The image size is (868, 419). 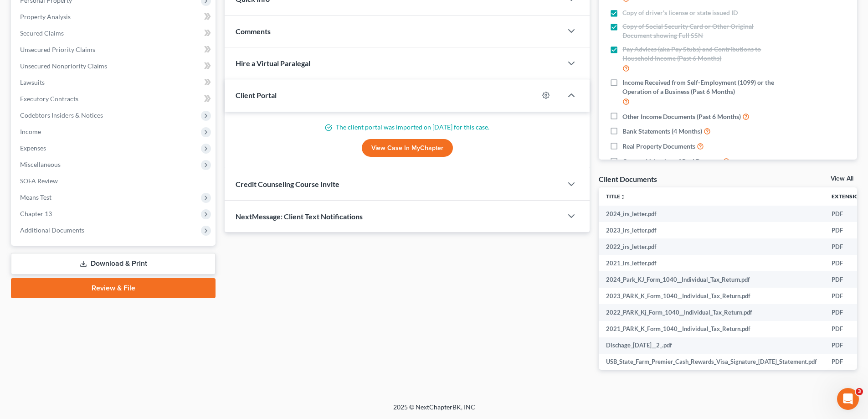 What do you see at coordinates (711, 280) in the screenshot?
I see `td: 2024_Park_KJ_Form_1040__Individual_Tax_Return.pdf` at bounding box center [711, 280].